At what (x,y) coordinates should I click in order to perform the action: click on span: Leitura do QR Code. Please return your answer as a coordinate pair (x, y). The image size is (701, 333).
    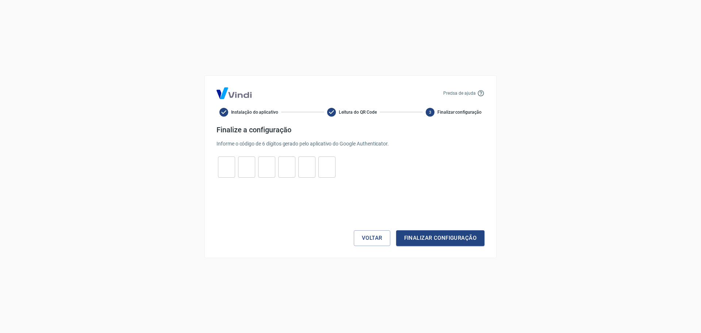
    Looking at the image, I should click on (358, 112).